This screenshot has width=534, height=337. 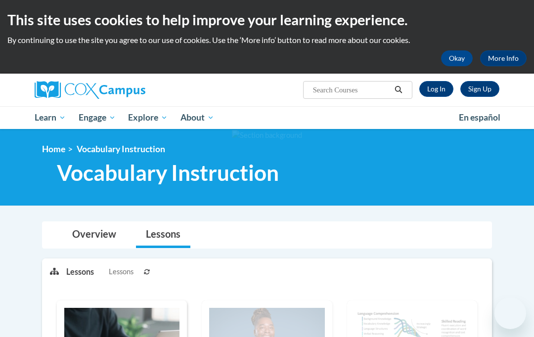 What do you see at coordinates (90, 90) in the screenshot?
I see `img: Cox Campus` at bounding box center [90, 90].